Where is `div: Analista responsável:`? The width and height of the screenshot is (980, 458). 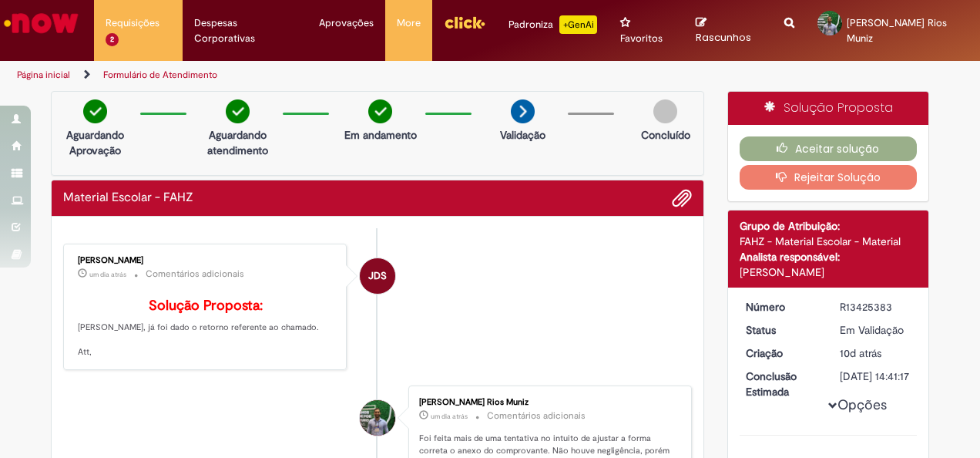 div: Analista responsável: is located at coordinates (828, 257).